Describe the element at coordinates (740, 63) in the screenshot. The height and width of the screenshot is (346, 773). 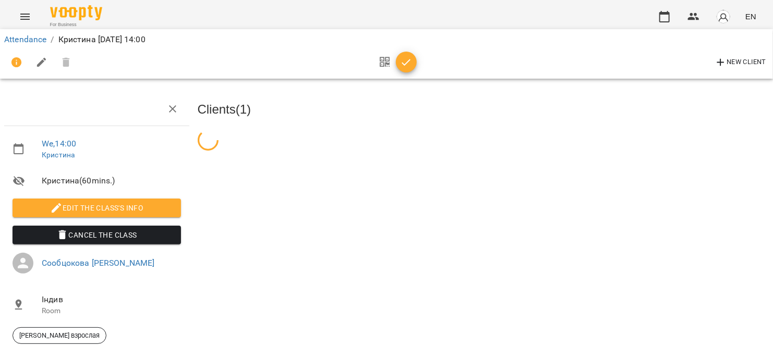
I see `button: New Client` at that location.